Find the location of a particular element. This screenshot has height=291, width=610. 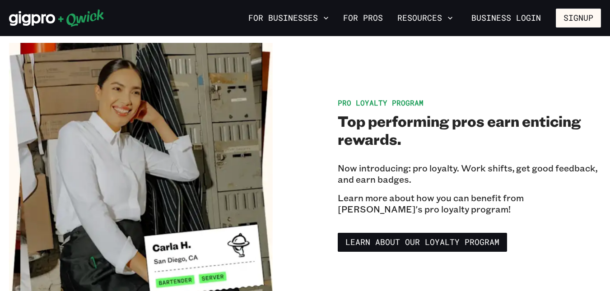

button: Signup is located at coordinates (579, 18).